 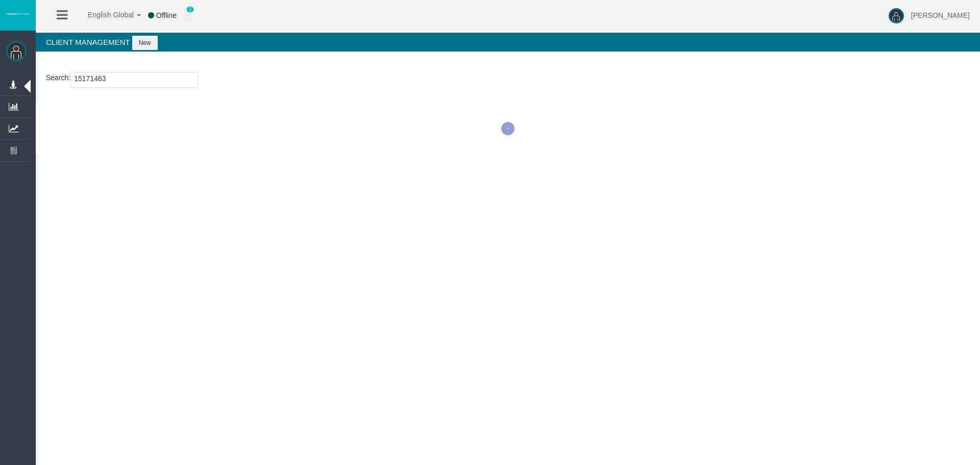 I want to click on span: Client Management, so click(x=88, y=42).